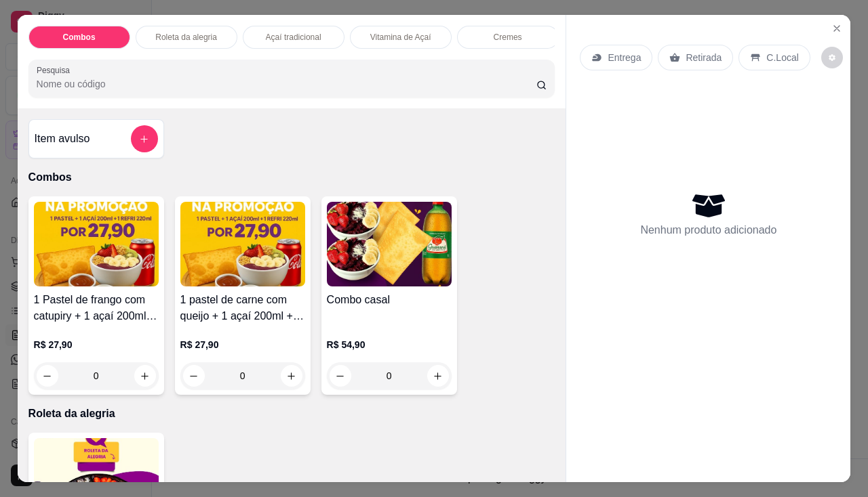  What do you see at coordinates (286, 84) in the screenshot?
I see `input: Pesquisa` at bounding box center [286, 84].